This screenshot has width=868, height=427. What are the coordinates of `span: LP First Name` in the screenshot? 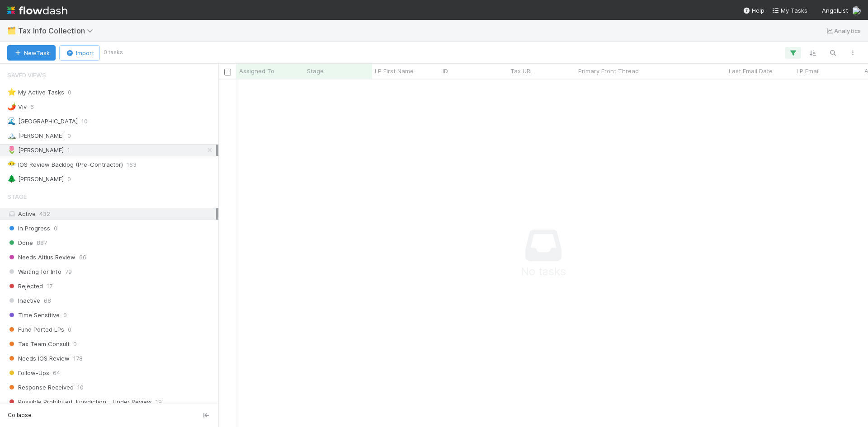 It's located at (394, 71).